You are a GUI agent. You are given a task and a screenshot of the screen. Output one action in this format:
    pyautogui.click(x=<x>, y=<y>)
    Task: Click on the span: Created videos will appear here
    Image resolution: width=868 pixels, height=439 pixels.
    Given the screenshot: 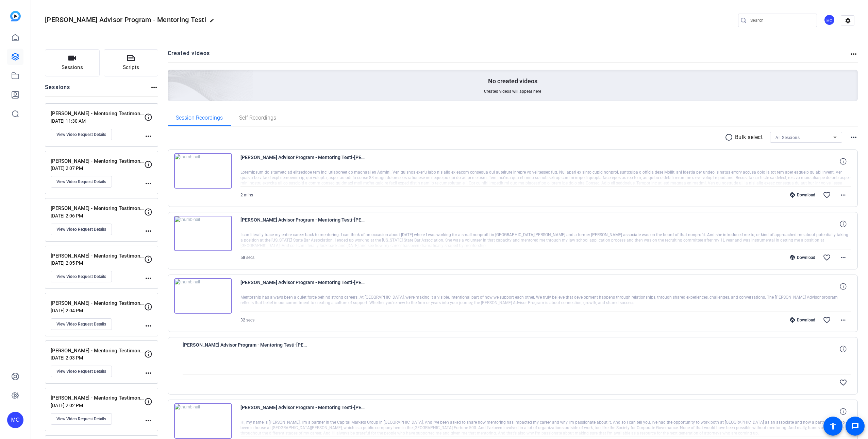 What is the action you would take?
    pyautogui.click(x=512, y=91)
    